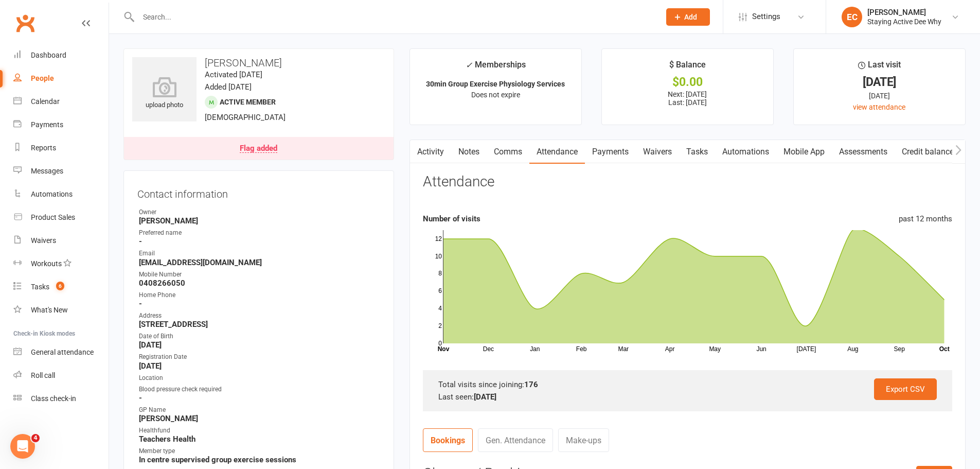  Describe the element at coordinates (259, 430) in the screenshot. I see `div: Healthfund` at that location.